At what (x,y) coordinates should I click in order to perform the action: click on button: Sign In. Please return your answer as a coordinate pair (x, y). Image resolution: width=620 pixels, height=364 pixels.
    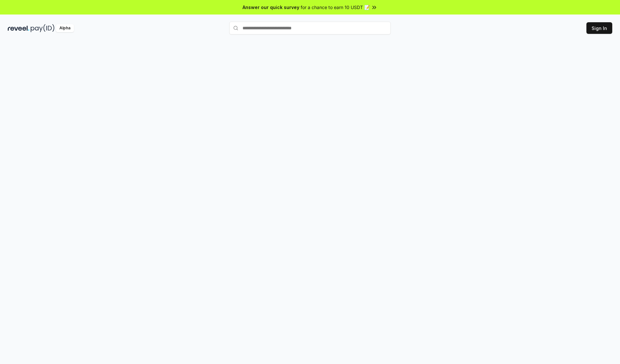
    Looking at the image, I should click on (599, 28).